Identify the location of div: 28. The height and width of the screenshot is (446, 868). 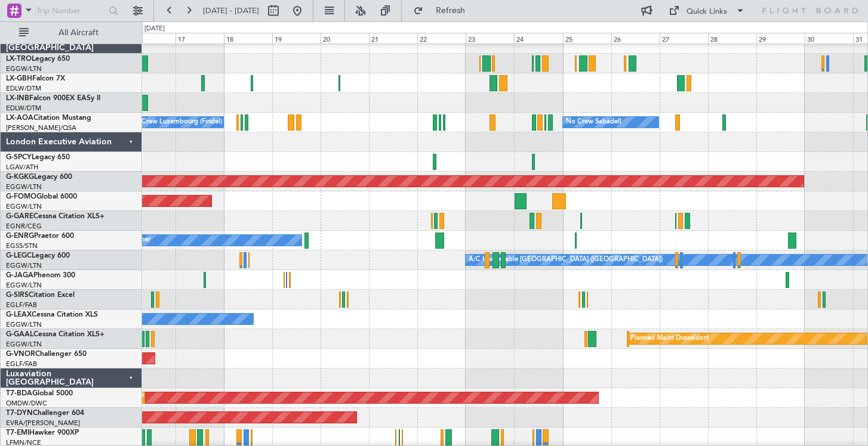
(732, 38).